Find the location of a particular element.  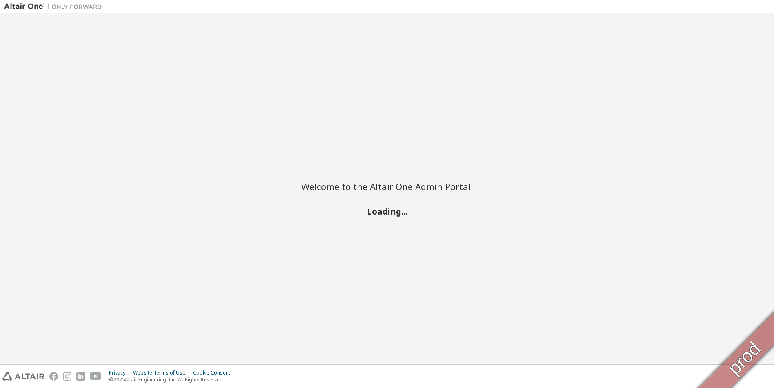

div: Privacy is located at coordinates (121, 372).